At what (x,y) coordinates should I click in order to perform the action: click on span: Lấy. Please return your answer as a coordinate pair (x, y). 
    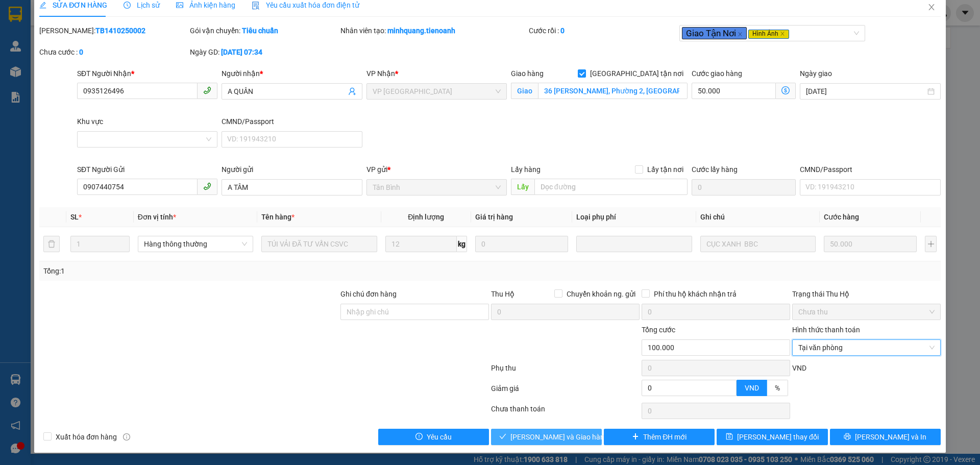
    Looking at the image, I should click on (523, 187).